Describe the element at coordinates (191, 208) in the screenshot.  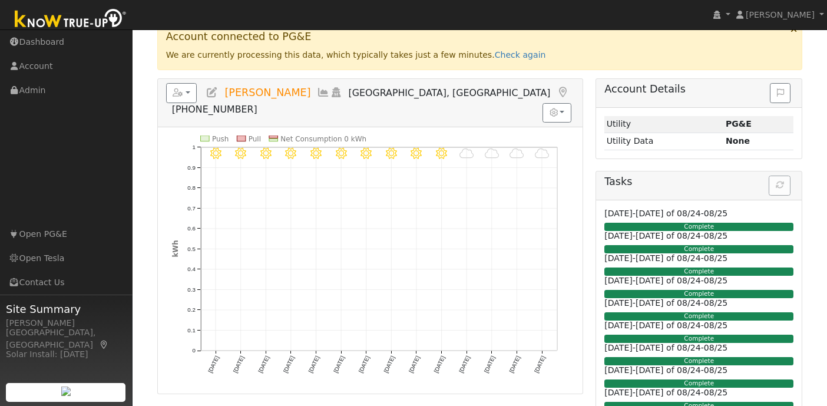
I see `text: 0.7` at that location.